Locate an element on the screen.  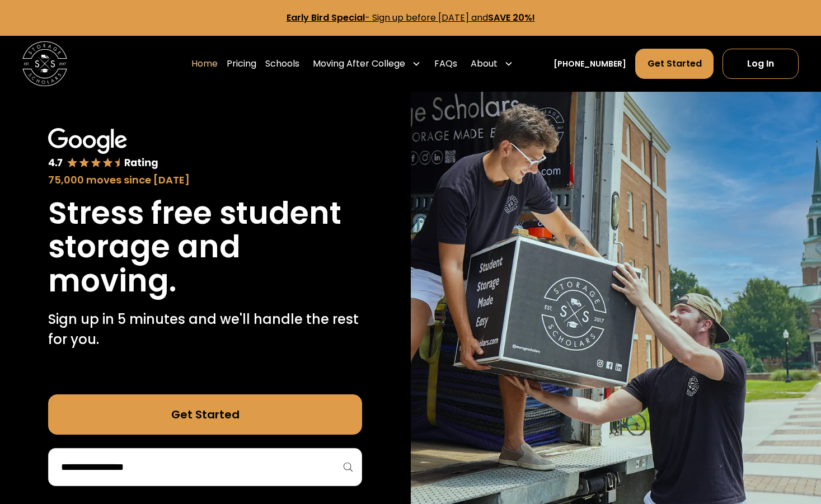
strong: Early Bird Special is located at coordinates (326, 17).